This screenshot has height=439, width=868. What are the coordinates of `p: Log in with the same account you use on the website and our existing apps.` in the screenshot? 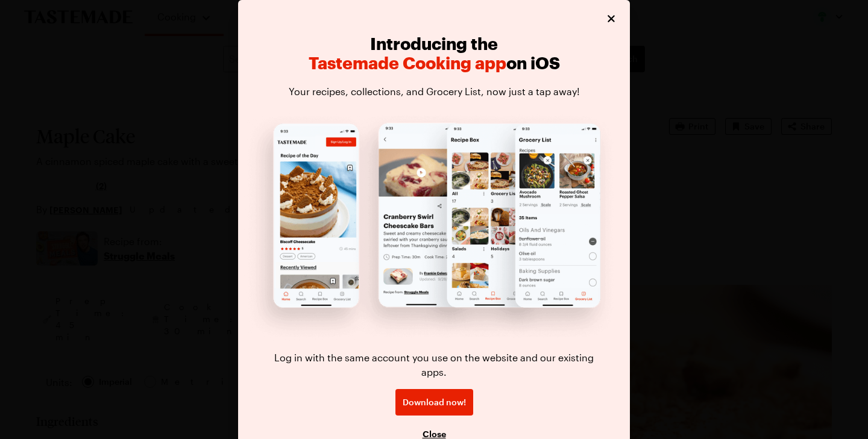 It's located at (434, 370).